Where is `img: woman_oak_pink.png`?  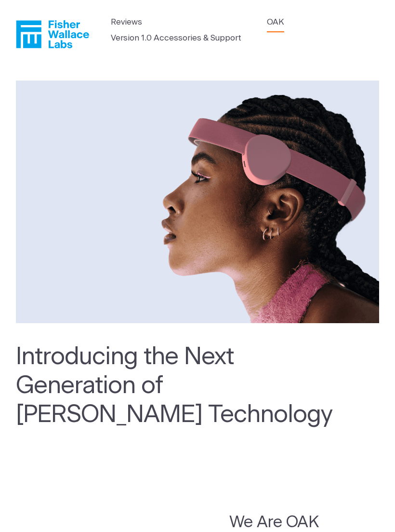 img: woman_oak_pink.png is located at coordinates (198, 201).